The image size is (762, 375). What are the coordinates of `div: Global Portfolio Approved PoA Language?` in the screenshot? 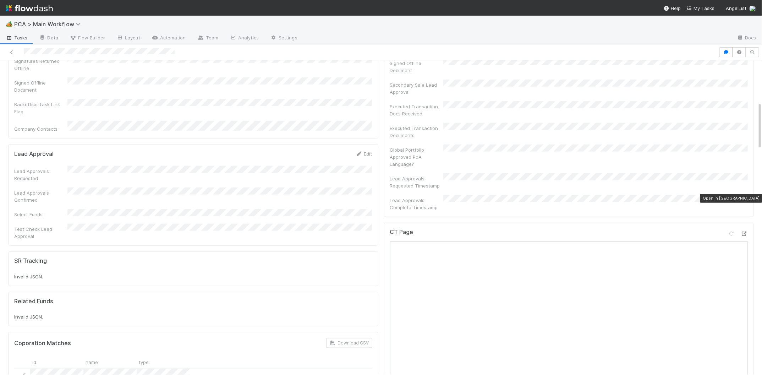 It's located at (417, 157).